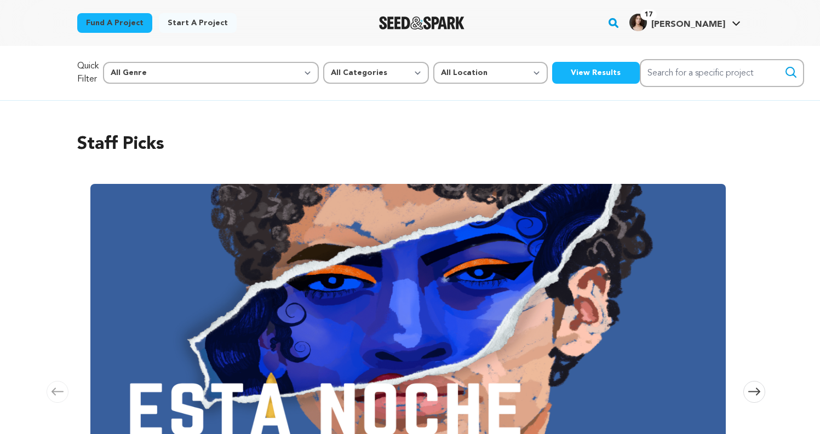 Image resolution: width=820 pixels, height=434 pixels. What do you see at coordinates (685, 21) in the screenshot?
I see `a: Stella N.'s Profile` at bounding box center [685, 21].